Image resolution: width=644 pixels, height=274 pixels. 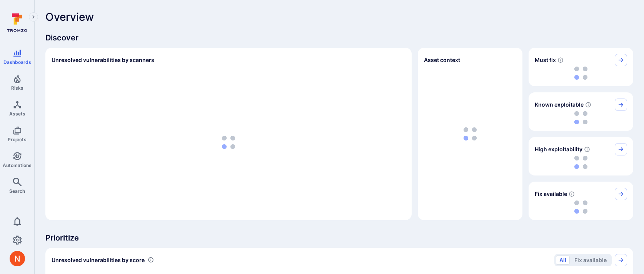 What do you see at coordinates (17, 258) in the screenshot?
I see `div: Neeren Patki` at bounding box center [17, 258].